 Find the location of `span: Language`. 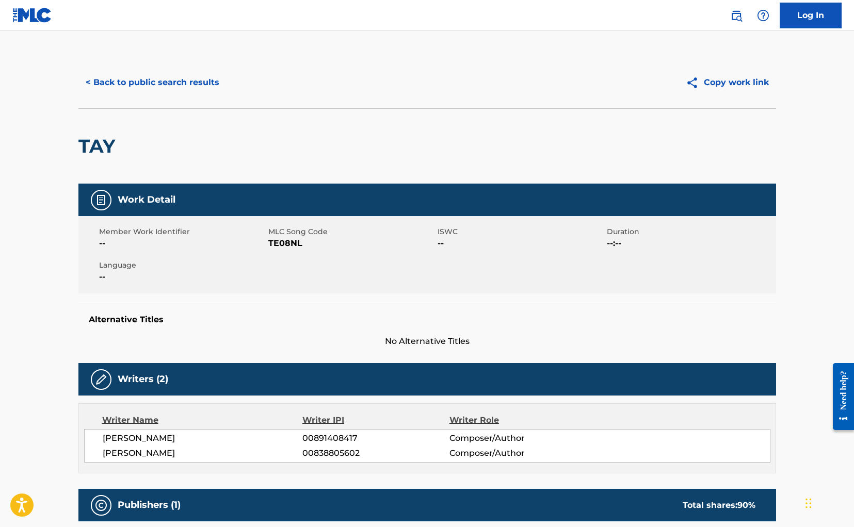

span: Language is located at coordinates (182, 265).